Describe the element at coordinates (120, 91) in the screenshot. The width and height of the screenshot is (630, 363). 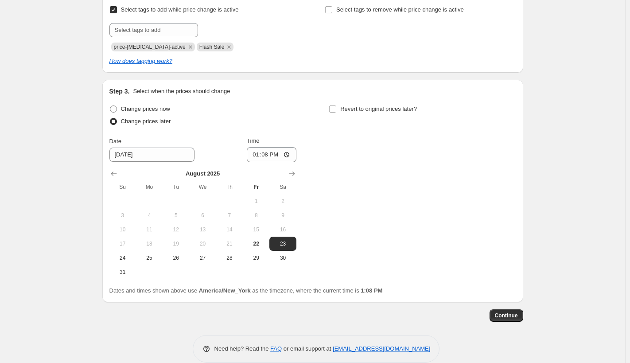
I see `h2: Step 3.` at that location.